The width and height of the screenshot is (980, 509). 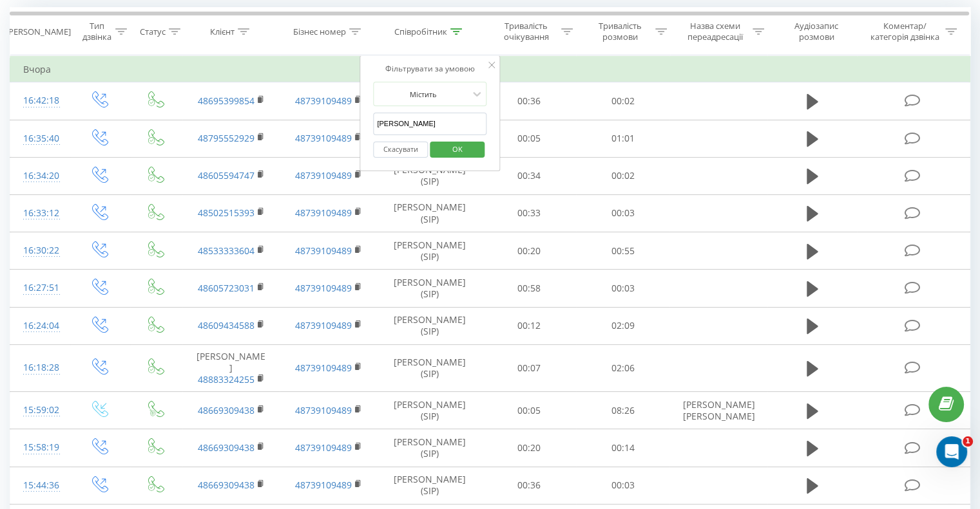 I want to click on input: Введіть значення, so click(x=430, y=124).